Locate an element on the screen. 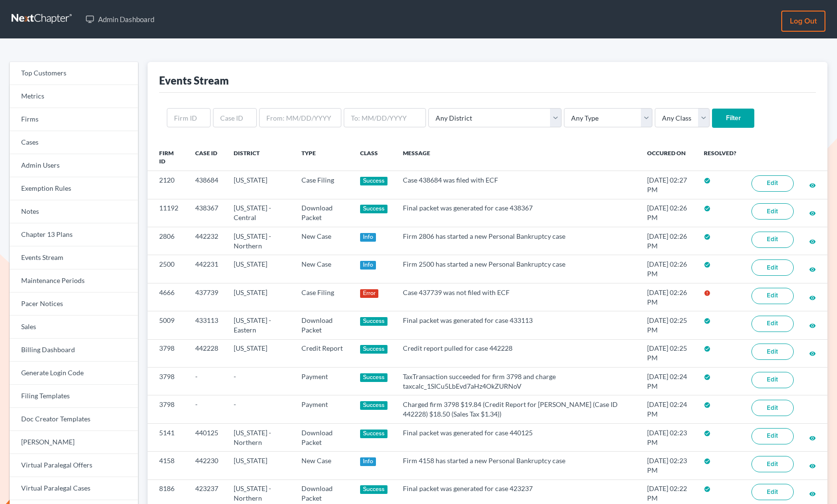  td: 3798 is located at coordinates (167, 353).